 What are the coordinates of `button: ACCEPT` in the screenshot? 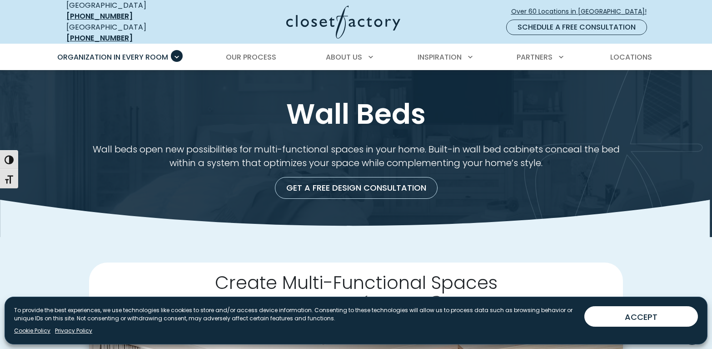 It's located at (641, 316).